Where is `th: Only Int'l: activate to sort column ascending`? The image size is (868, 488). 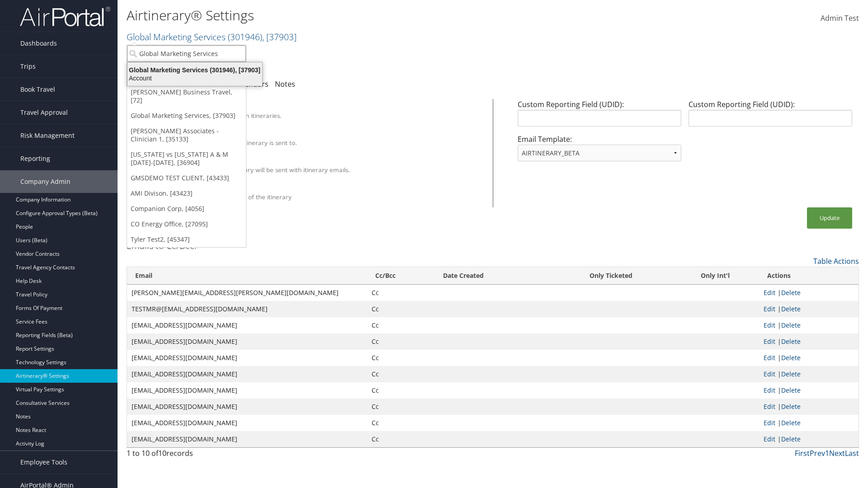 th: Only Int'l: activate to sort column ascending is located at coordinates (715, 276).